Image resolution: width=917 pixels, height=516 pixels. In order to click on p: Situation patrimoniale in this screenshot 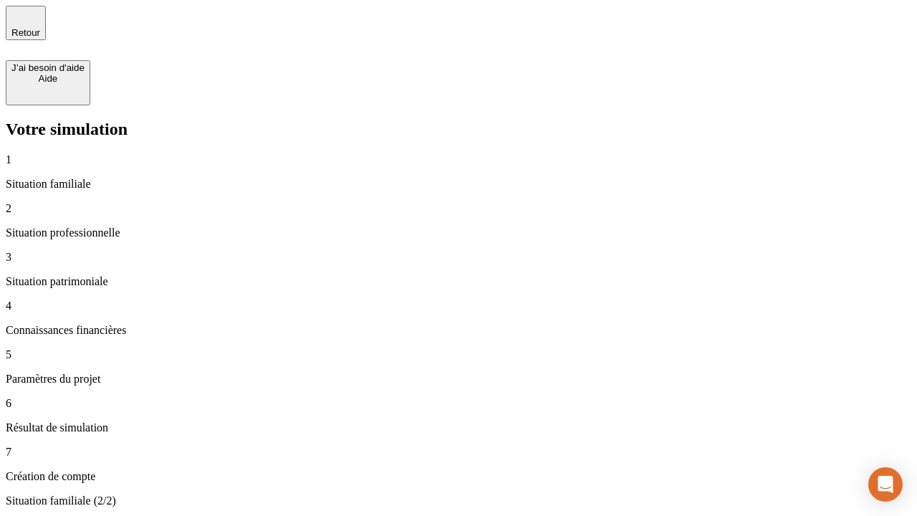, I will do `click(458, 281)`.